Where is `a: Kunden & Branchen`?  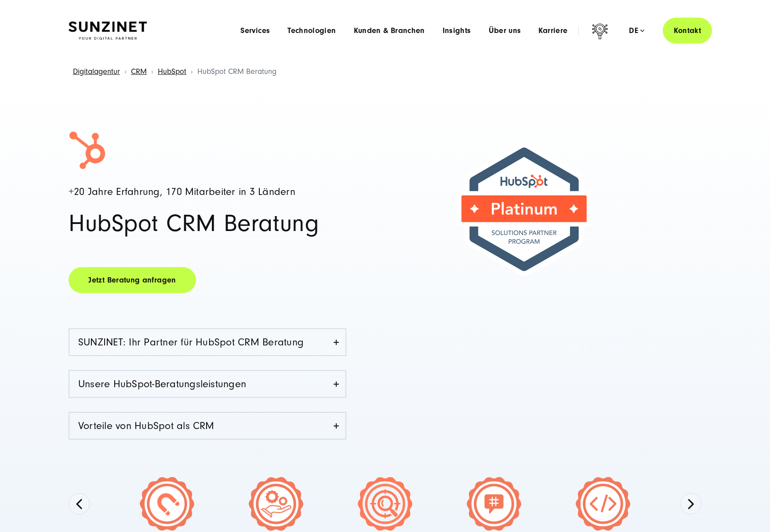
a: Kunden & Branchen is located at coordinates (390, 31).